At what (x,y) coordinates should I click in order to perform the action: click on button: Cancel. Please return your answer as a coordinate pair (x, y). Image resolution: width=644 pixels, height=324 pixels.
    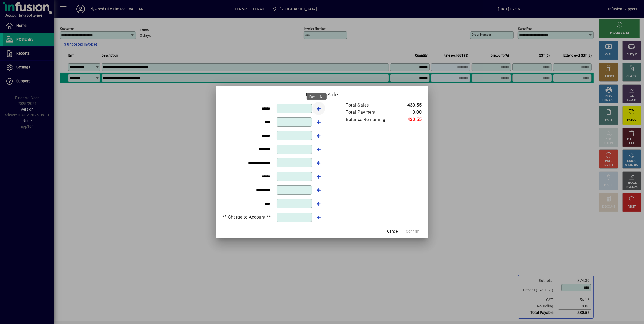
    Looking at the image, I should click on (393, 231).